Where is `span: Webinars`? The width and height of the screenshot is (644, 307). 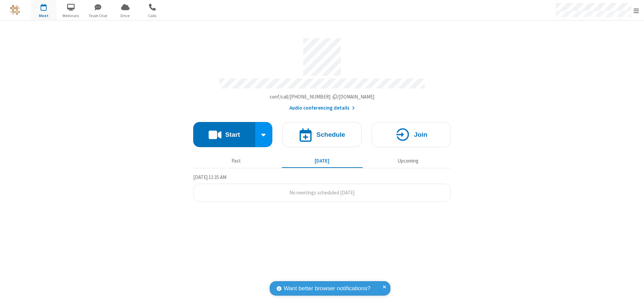
span: Webinars is located at coordinates (71, 16).